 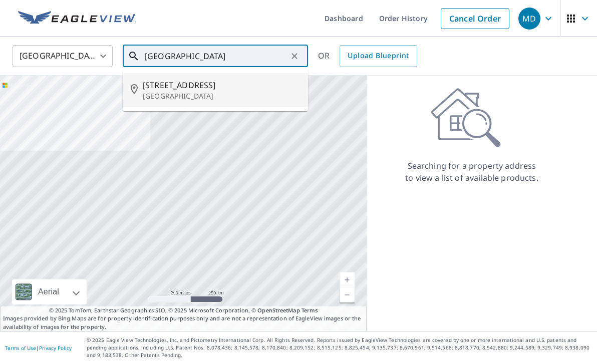 I want to click on a: Terms, so click(x=310, y=310).